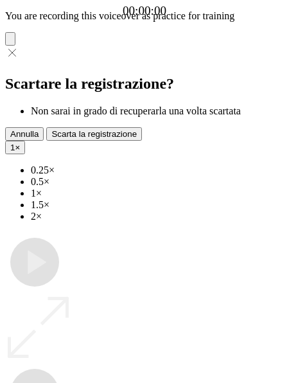  Describe the element at coordinates (24, 134) in the screenshot. I see `button: Annulla` at that location.